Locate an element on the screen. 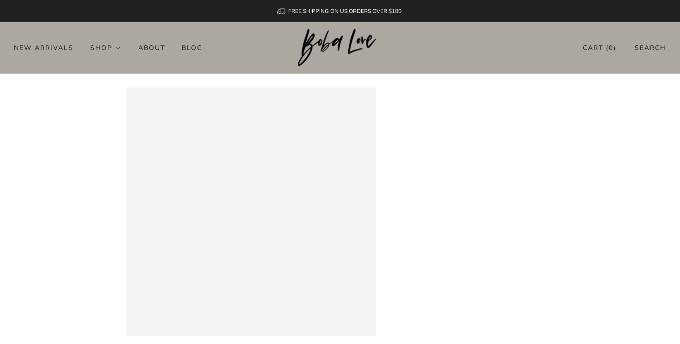 This screenshot has height=344, width=680. summary: Shop is located at coordinates (106, 48).